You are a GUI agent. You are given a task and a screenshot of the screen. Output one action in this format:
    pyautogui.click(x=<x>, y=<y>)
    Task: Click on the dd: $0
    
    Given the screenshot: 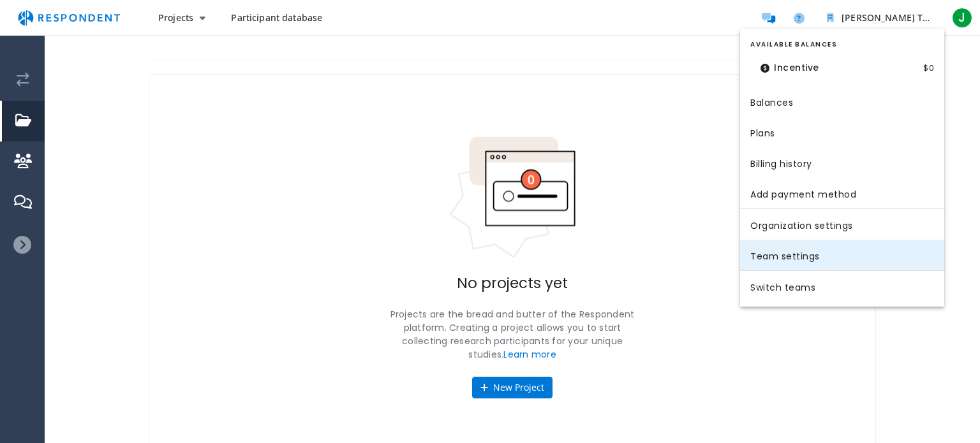 What is the action you would take?
    pyautogui.click(x=928, y=68)
    